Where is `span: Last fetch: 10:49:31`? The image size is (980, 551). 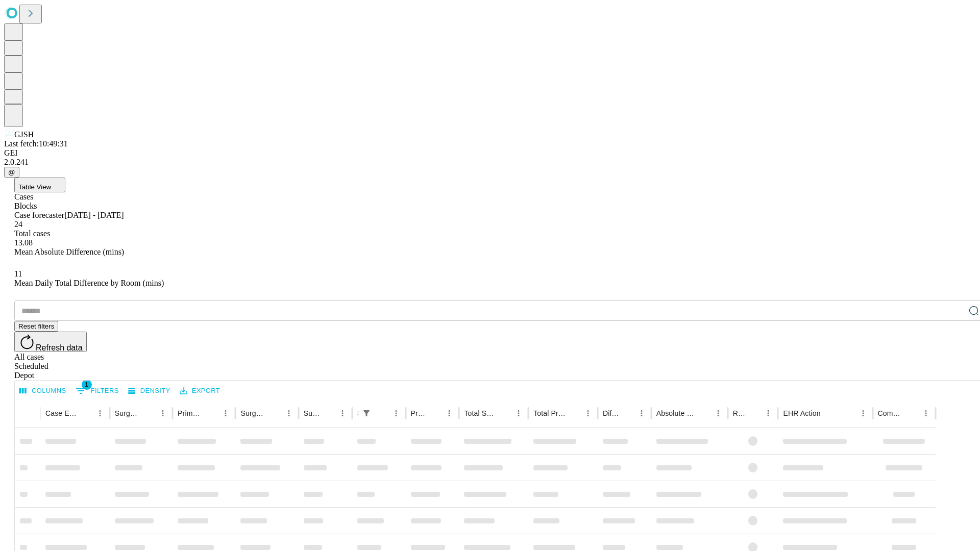 span: Last fetch: 10:49:31 is located at coordinates (36, 143).